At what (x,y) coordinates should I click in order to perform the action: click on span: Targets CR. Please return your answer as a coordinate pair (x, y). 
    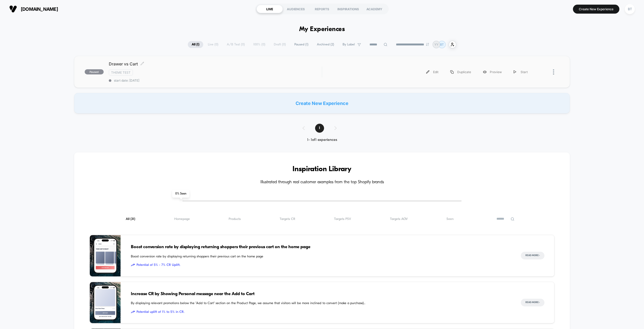
    Looking at the image, I should click on (287, 219).